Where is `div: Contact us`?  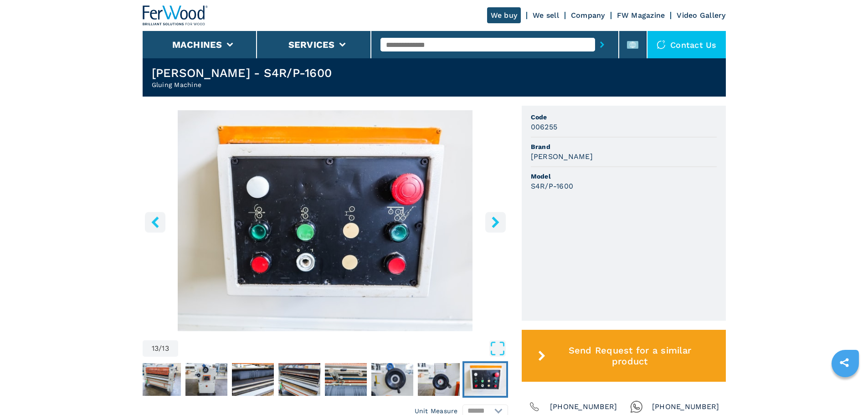 div: Contact us is located at coordinates (687, 44).